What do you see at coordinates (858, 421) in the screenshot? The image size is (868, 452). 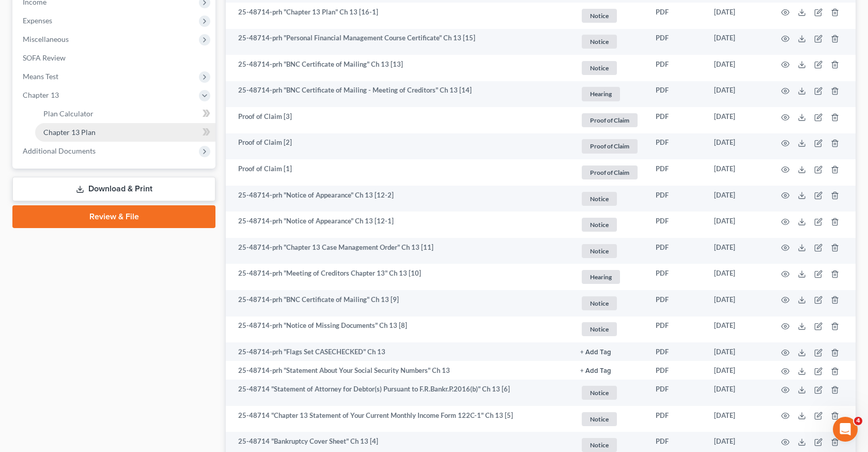 I see `span: 4` at bounding box center [858, 421].